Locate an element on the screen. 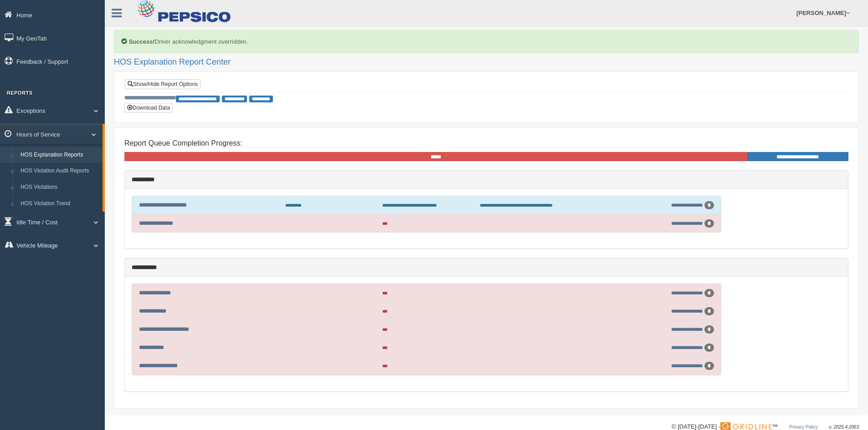 Image resolution: width=868 pixels, height=430 pixels. a: HOS Violation Trend is located at coordinates (59, 204).